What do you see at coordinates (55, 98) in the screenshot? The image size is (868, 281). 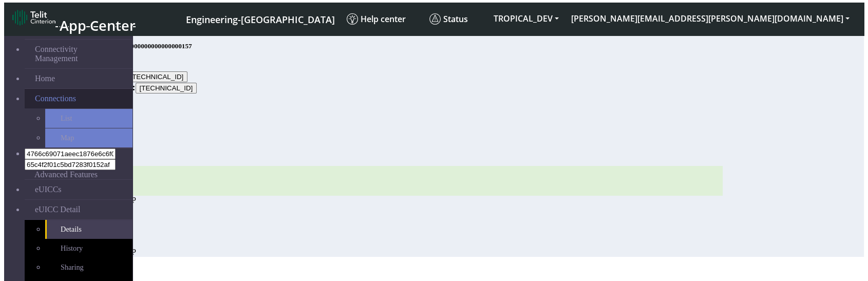 I see `span: Connections` at bounding box center [55, 98].